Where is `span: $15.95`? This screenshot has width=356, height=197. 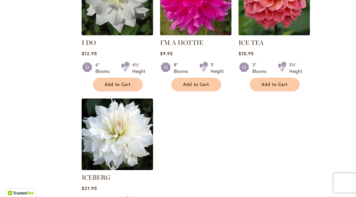 span: $15.95 is located at coordinates (246, 53).